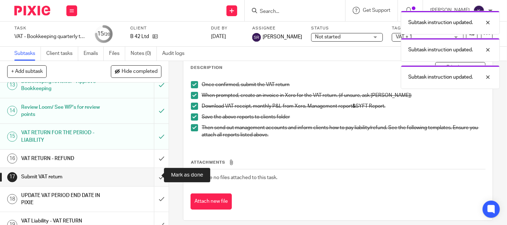 Image resolution: width=507 pixels, height=225 pixels. I want to click on img: Pixie, so click(32, 10).